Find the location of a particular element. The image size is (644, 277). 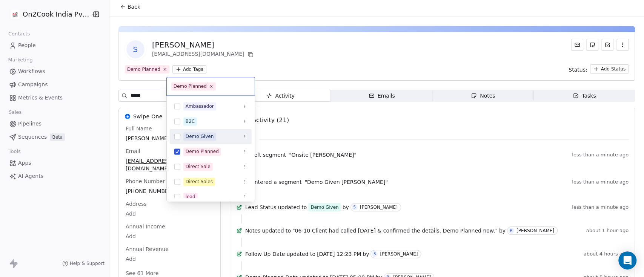

div: Demo Given is located at coordinates (200, 137).